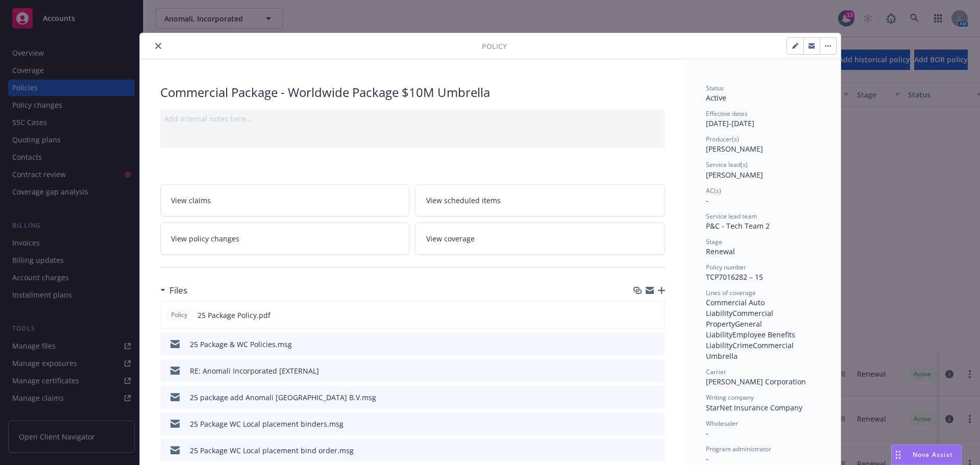 This screenshot has width=980, height=465. What do you see at coordinates (932, 454) in the screenshot?
I see `span: Nova Assist` at bounding box center [932, 454].